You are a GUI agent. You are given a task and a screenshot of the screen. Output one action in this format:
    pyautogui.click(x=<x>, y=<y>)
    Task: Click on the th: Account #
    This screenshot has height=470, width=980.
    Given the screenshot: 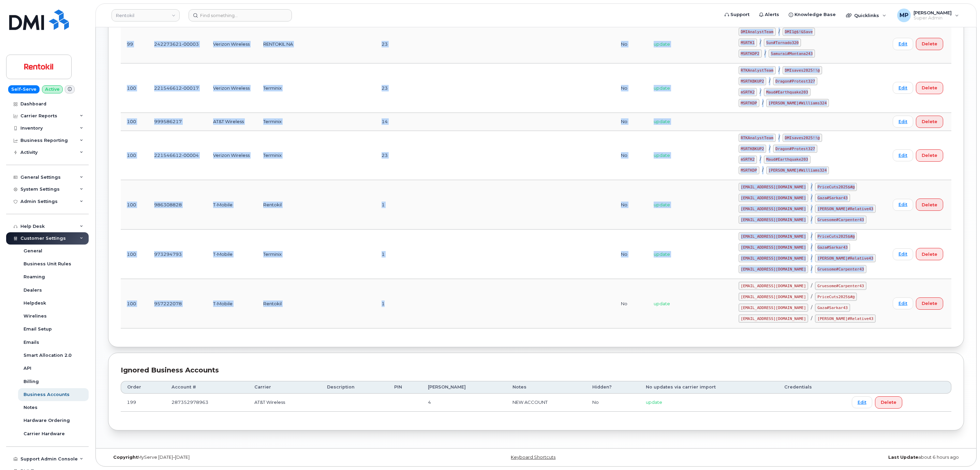 What is the action you would take?
    pyautogui.click(x=207, y=387)
    